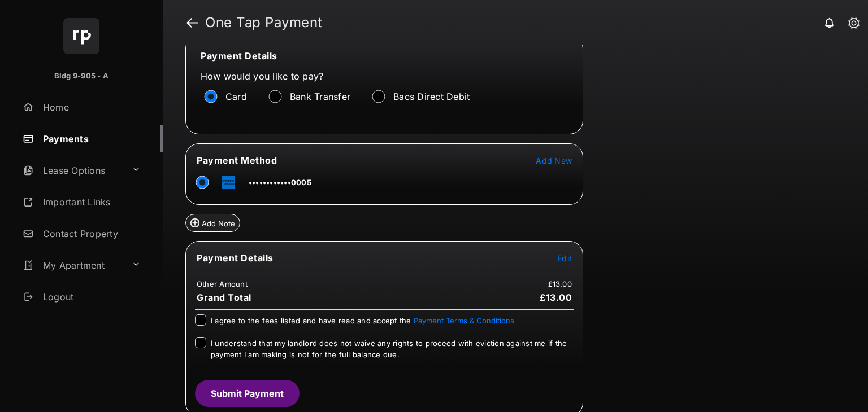  What do you see at coordinates (264, 22) in the screenshot?
I see `strong: One Tap Payment` at bounding box center [264, 22].